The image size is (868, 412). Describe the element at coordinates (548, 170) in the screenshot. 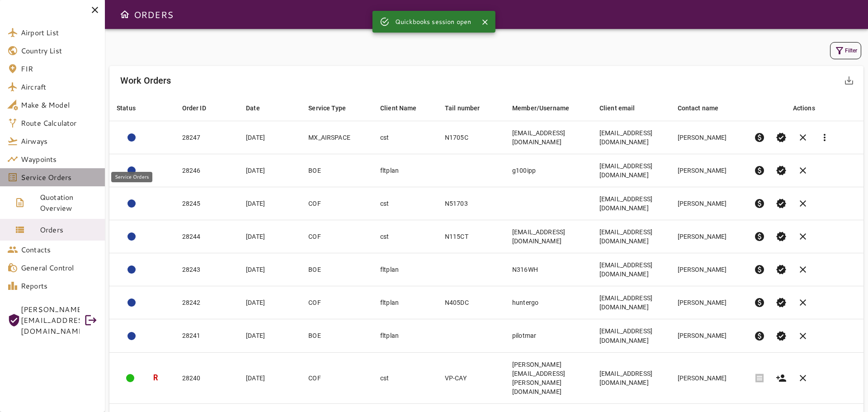

I see `td: g100ipp` at that location.